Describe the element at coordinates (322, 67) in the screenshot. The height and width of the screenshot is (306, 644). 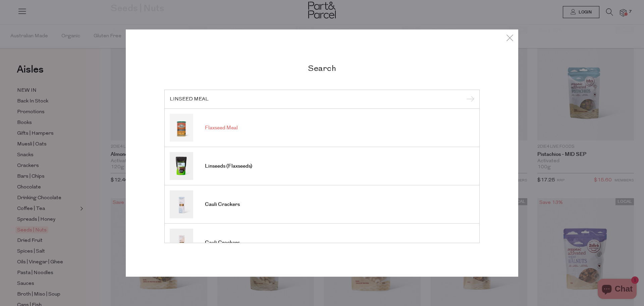
I see `h2: Search` at that location.